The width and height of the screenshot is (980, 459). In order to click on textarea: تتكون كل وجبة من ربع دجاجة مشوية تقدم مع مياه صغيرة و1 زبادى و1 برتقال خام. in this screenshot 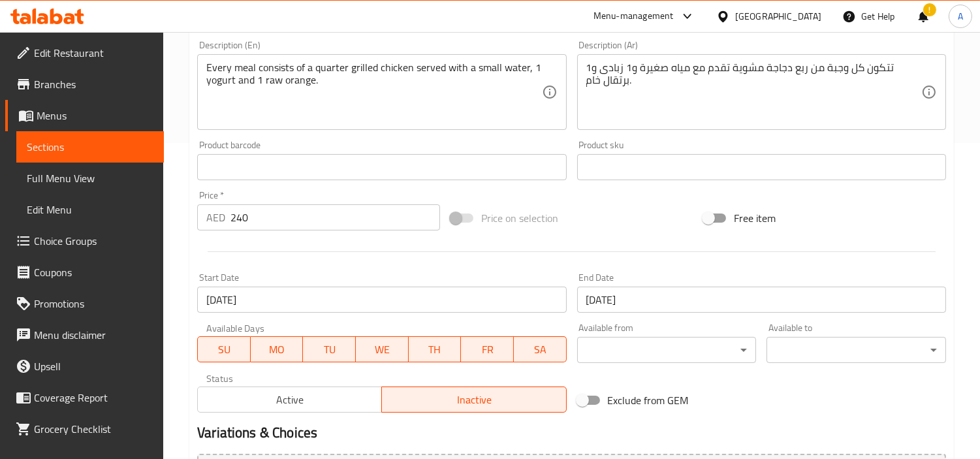, I will do `click(753, 92)`.